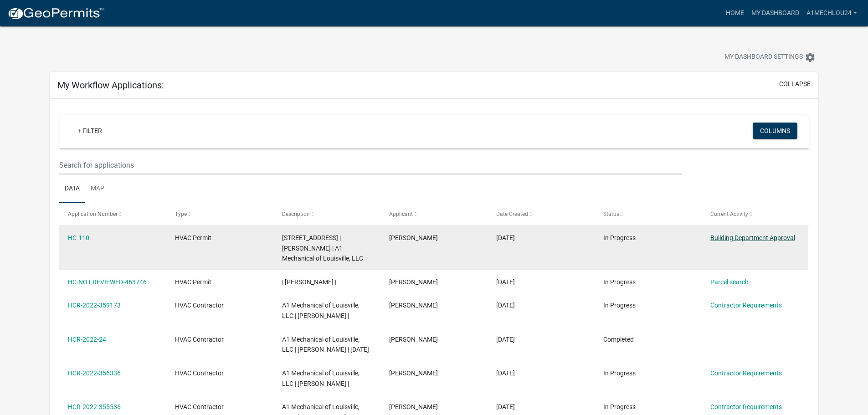  I want to click on a: HCR-2022-359173, so click(94, 305).